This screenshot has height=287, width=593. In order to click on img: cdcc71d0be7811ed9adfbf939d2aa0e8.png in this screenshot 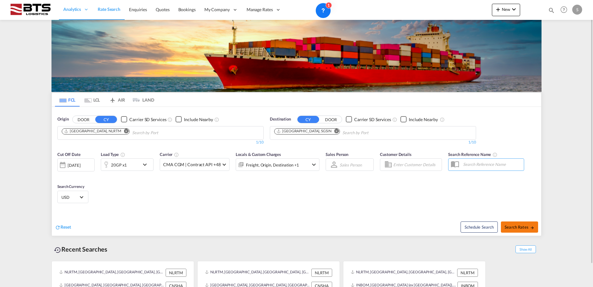, I will do `click(30, 10)`.